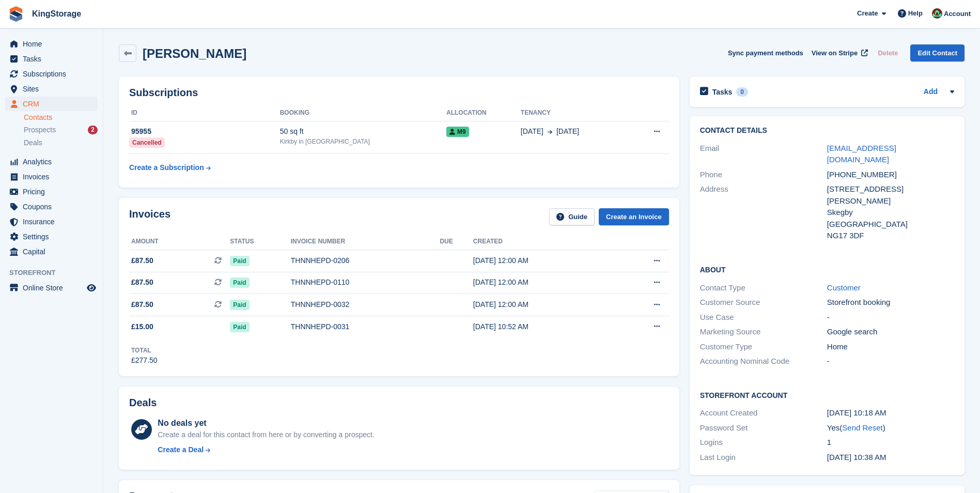 The image size is (980, 493). Describe the element at coordinates (456, 242) in the screenshot. I see `th: Due` at that location.